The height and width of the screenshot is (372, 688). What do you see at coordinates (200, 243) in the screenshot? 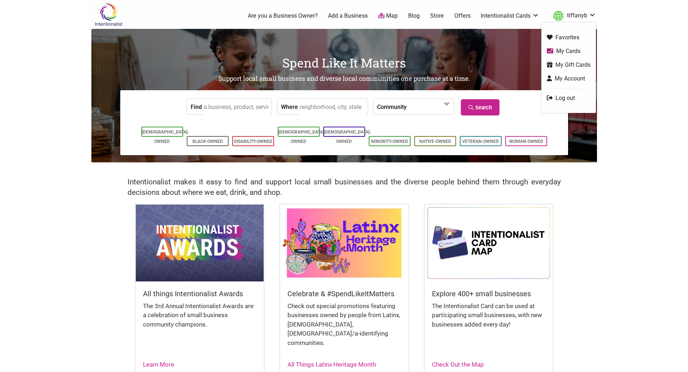
I see `img: Intentionalist Awards` at bounding box center [200, 243].